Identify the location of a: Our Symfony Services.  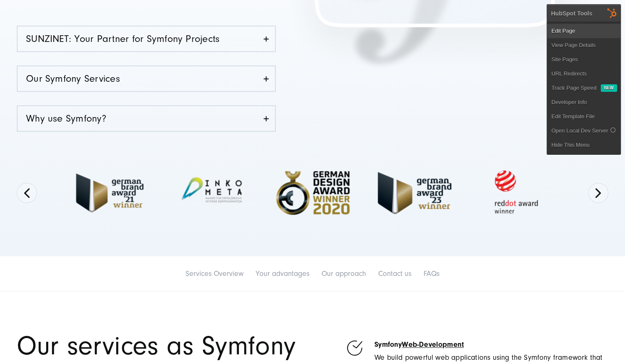
(146, 79).